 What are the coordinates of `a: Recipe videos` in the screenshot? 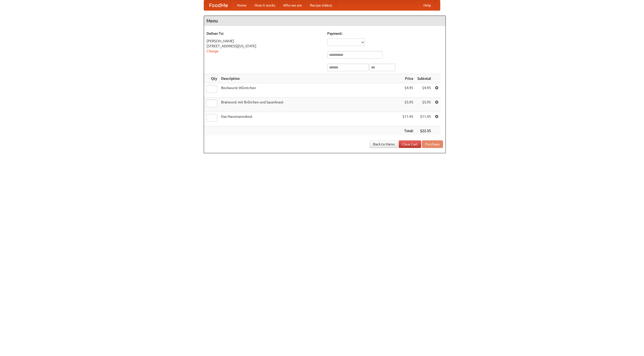 It's located at (321, 5).